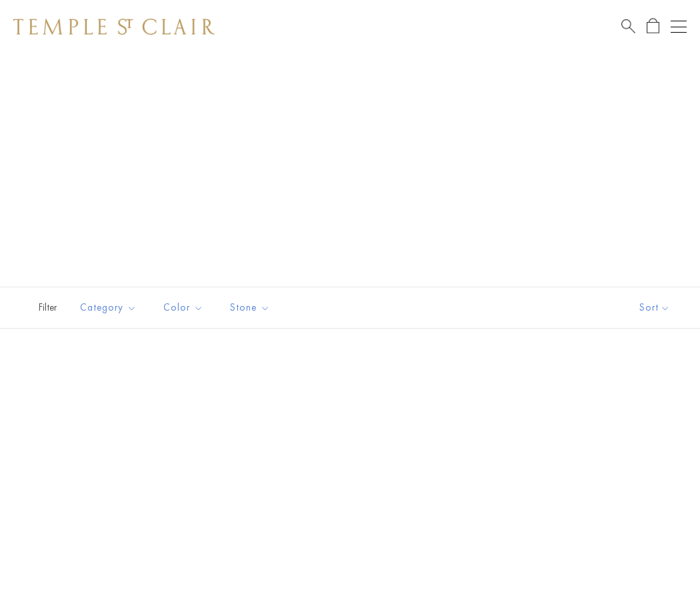 This screenshot has height=592, width=700. I want to click on button: Show sort by, so click(654, 307).